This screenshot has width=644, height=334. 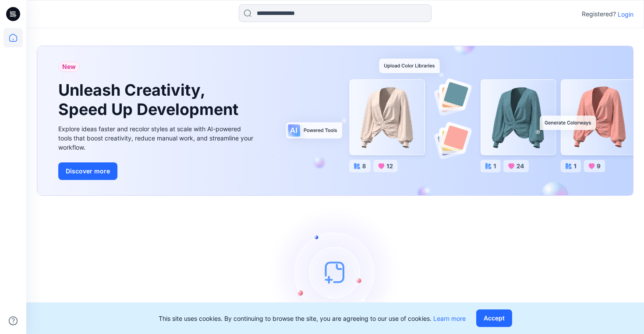 I want to click on span: New, so click(x=69, y=66).